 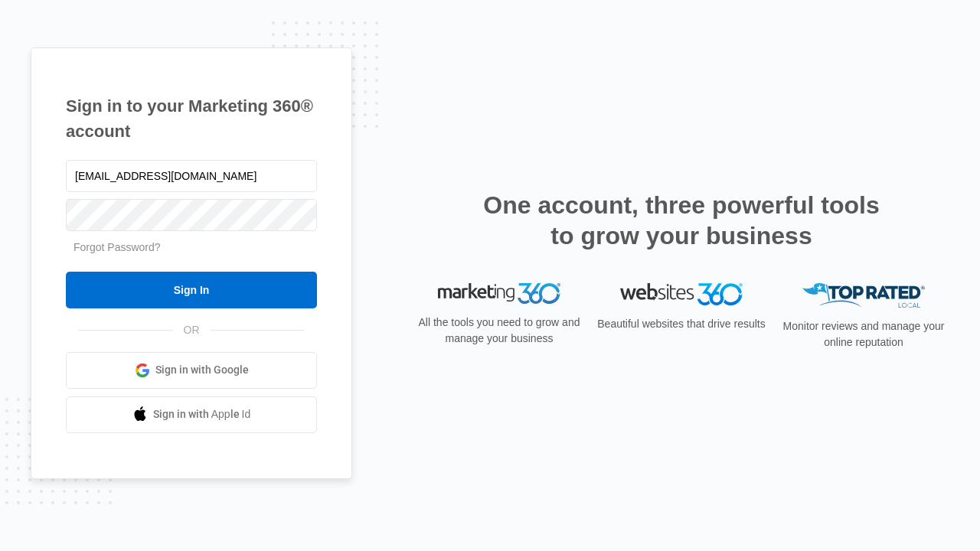 I want to click on img: Websites 360, so click(x=681, y=294).